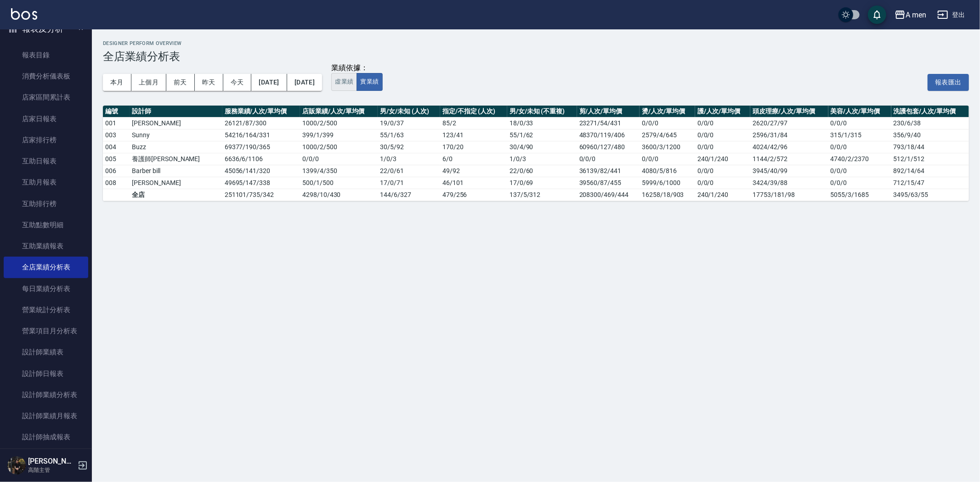 The image size is (980, 482). Describe the element at coordinates (116, 171) in the screenshot. I see `td: 006` at that location.